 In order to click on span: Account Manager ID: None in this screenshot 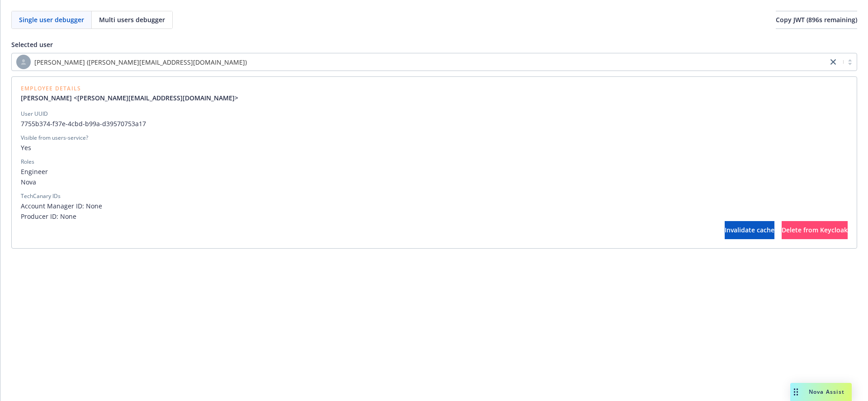, I will do `click(434, 205)`.